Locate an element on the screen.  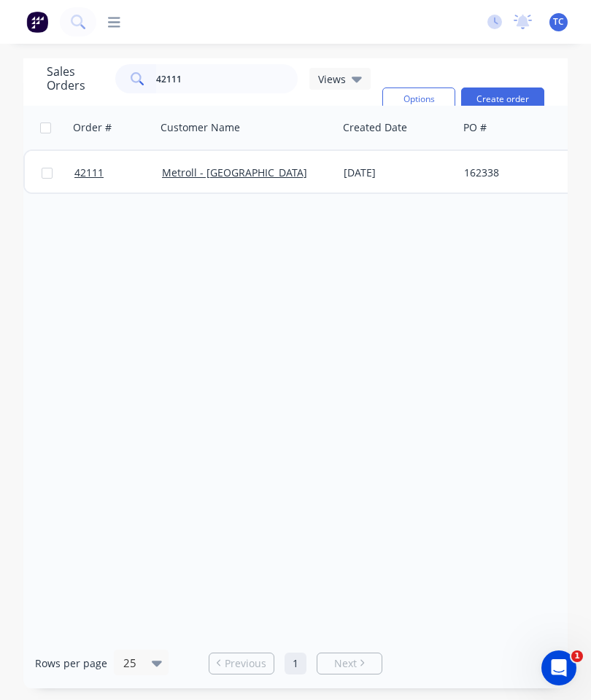
span: Next is located at coordinates (345, 664).